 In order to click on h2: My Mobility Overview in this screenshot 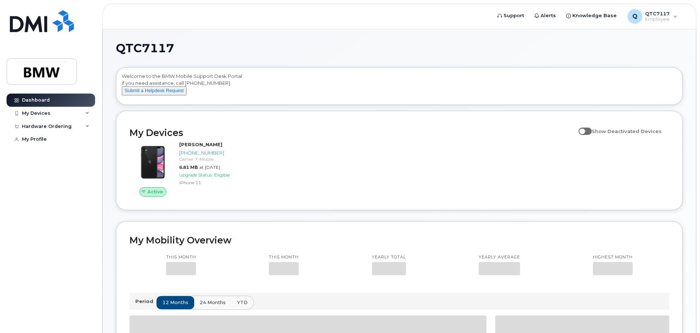, I will do `click(399, 240)`.